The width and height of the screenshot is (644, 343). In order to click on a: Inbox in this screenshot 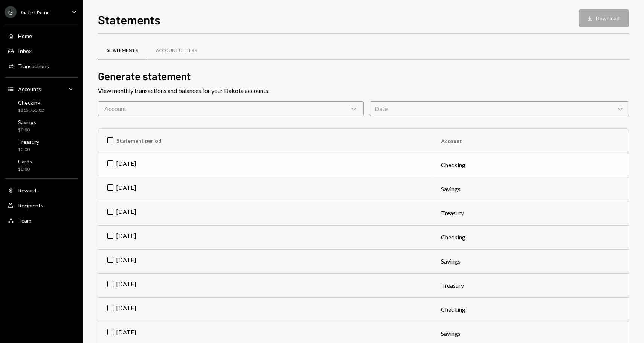, I will do `click(42, 51)`.